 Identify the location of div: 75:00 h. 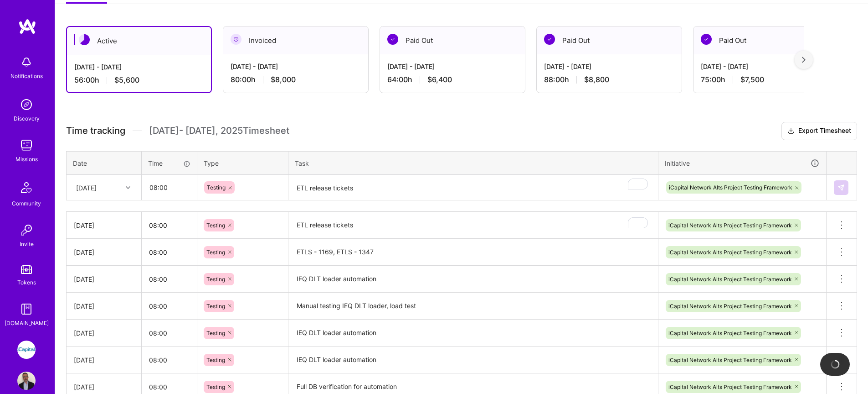
(766, 79).